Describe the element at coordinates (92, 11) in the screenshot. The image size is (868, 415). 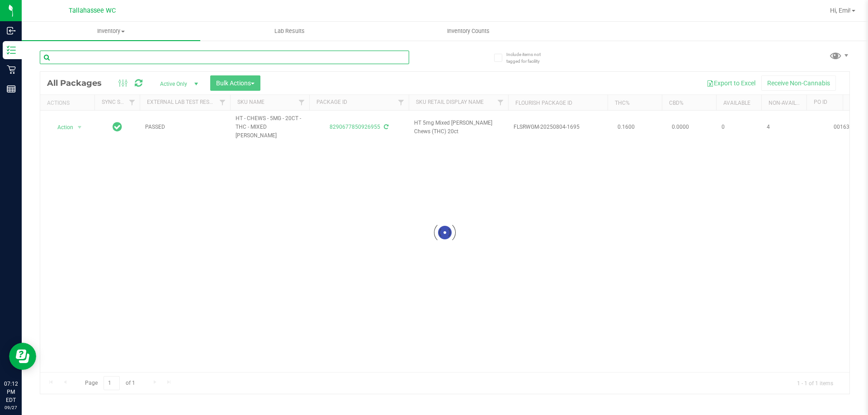
I see `span: Tallahassee WC` at that location.